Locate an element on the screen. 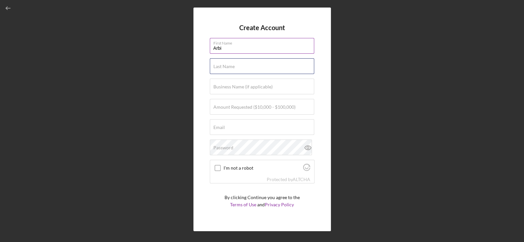 Image resolution: width=524 pixels, height=242 pixels. label: First Name is located at coordinates (264, 42).